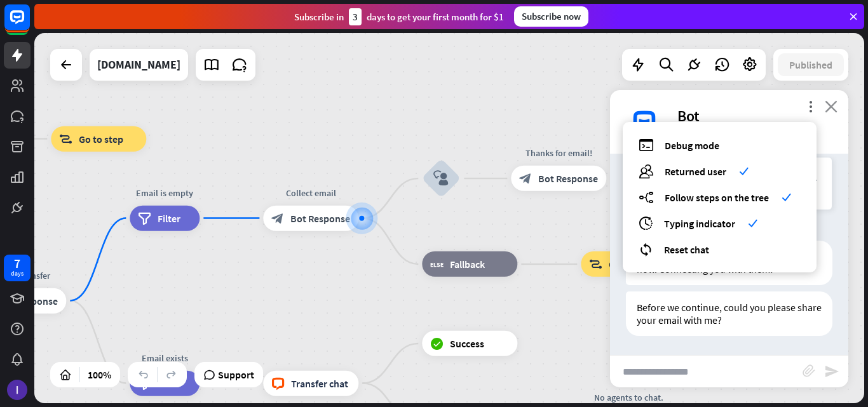 This screenshot has width=868, height=407. Describe the element at coordinates (467, 344) in the screenshot. I see `span: Success` at that location.